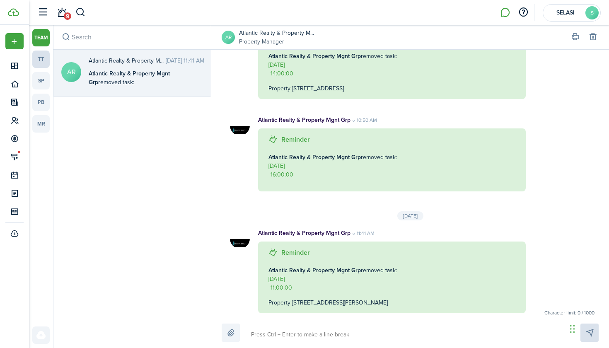 The height and width of the screenshot is (348, 609). I want to click on div: 11:00:00, so click(281, 287).